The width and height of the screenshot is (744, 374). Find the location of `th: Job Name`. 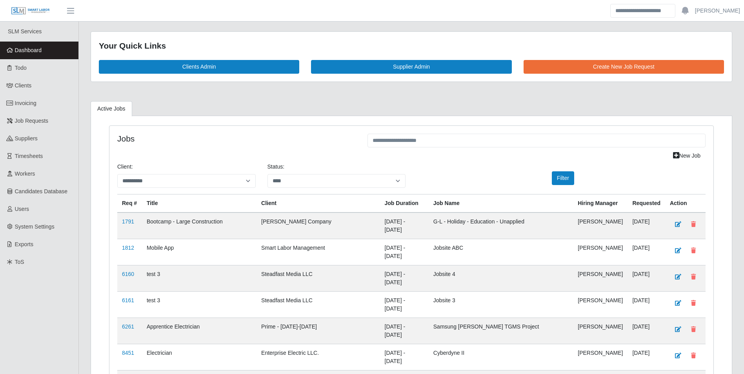

th: Job Name is located at coordinates (501, 203).